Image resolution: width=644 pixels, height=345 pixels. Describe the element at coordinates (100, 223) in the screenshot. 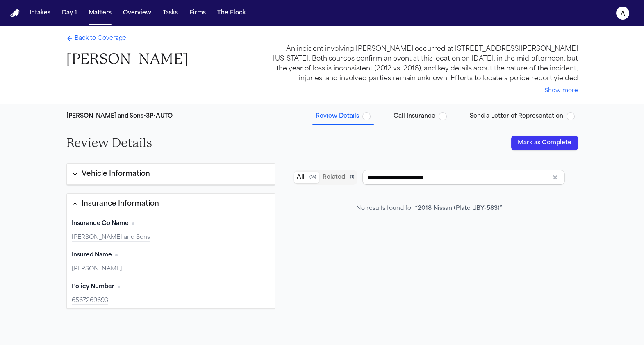

I see `span: Insurance Co Name` at that location.